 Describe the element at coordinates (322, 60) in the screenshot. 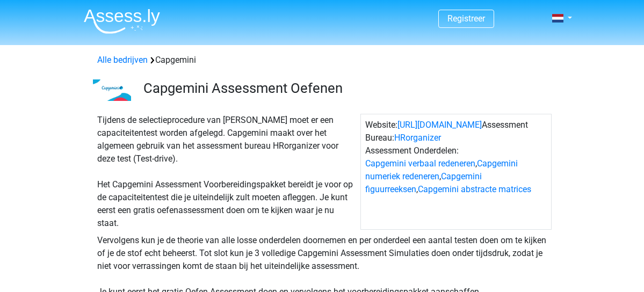

I see `div: Capgemini` at that location.